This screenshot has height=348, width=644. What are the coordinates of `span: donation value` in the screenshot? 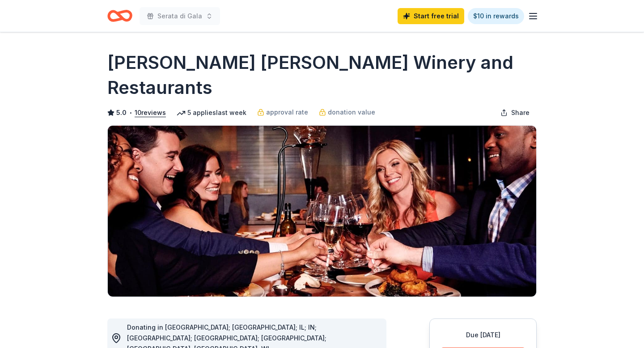 It's located at (352, 112).